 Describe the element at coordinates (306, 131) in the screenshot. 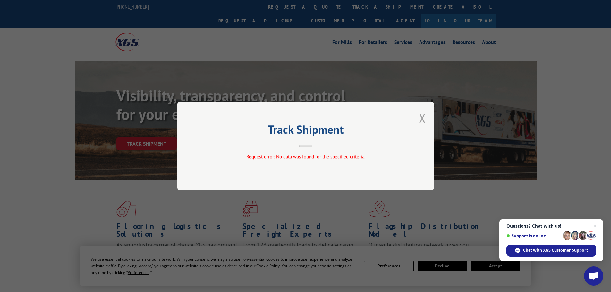

I see `h2: Track Shipment` at that location.